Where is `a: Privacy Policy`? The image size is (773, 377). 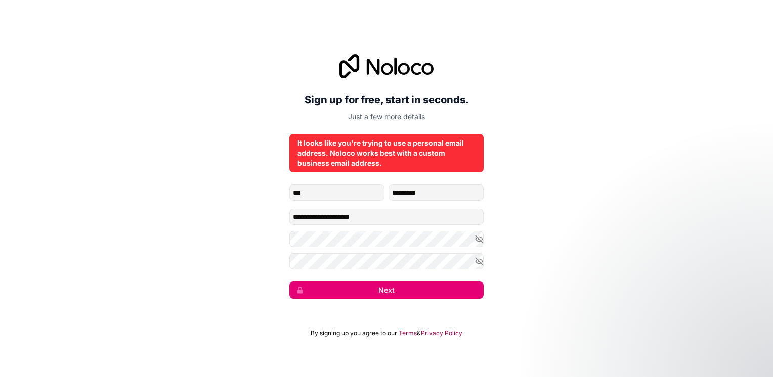
a: Privacy Policy is located at coordinates (441, 333).